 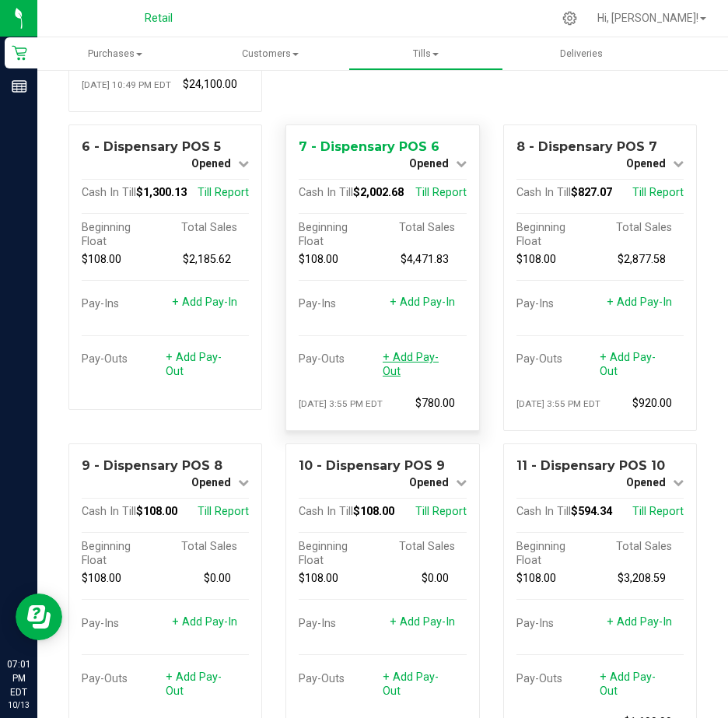 I want to click on div: Manage settings, so click(x=569, y=18).